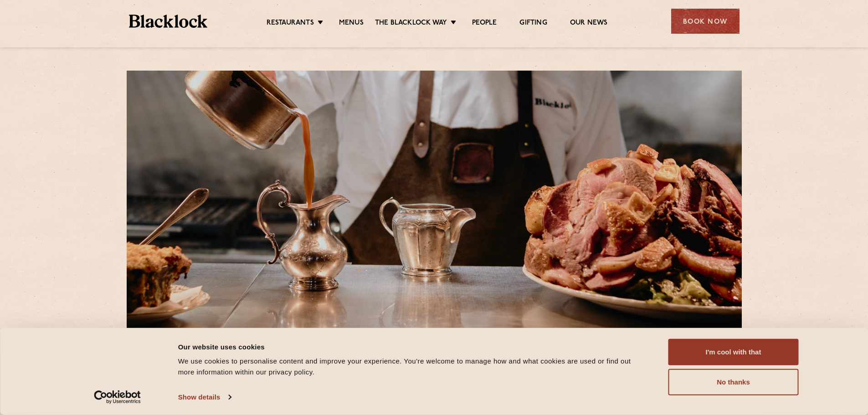  Describe the element at coordinates (168, 21) in the screenshot. I see `img: BL_Textured_Logo-footer-cropped.svg` at that location.